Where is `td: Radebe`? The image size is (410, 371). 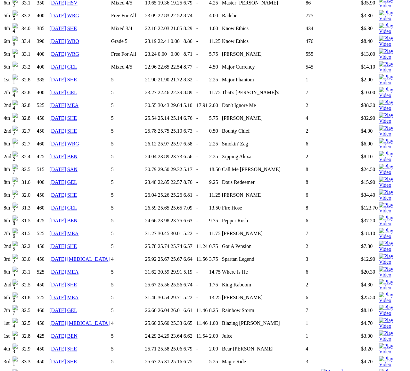
td: Radebe is located at coordinates (263, 16).